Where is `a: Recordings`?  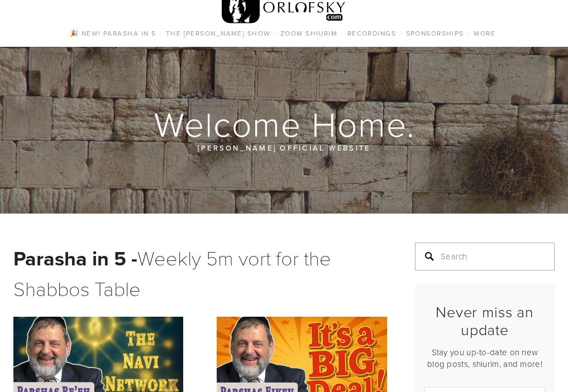
a: Recordings is located at coordinates (372, 33).